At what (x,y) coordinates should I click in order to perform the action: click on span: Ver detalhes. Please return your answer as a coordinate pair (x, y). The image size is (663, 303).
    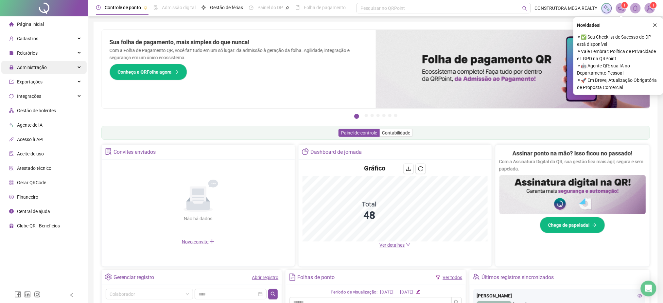
    Looking at the image, I should click on (392, 245).